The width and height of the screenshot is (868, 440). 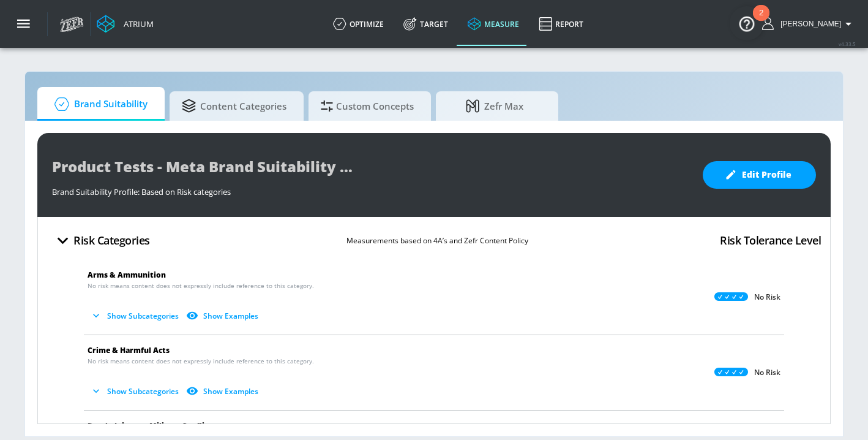 I want to click on a: Target, so click(x=426, y=24).